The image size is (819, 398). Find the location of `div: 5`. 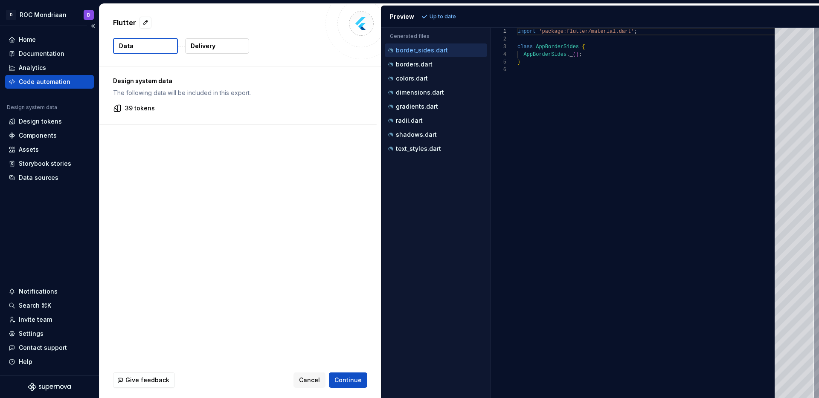

div: 5 is located at coordinates (499, 62).